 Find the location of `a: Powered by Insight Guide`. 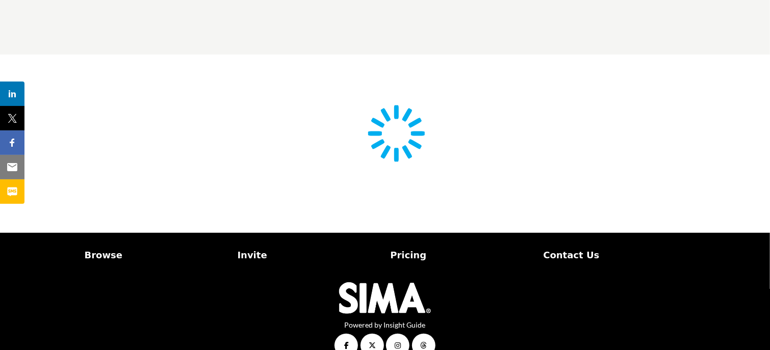

a: Powered by Insight Guide is located at coordinates (385, 325).